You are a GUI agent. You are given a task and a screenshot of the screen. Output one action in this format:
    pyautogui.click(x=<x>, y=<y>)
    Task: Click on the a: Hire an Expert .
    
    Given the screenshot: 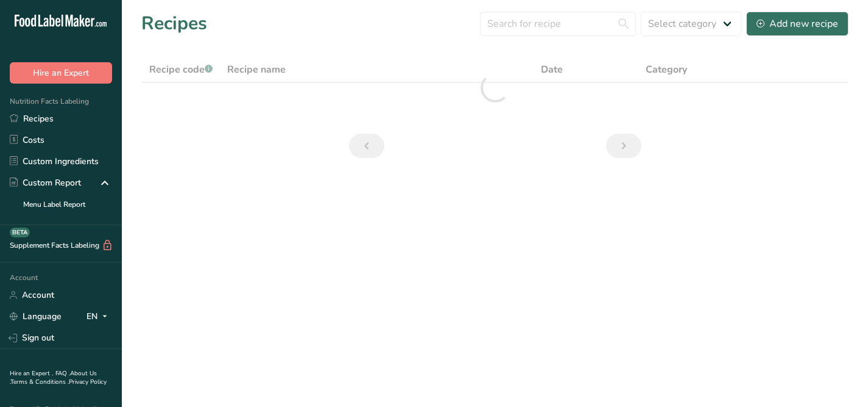 What is the action you would take?
    pyautogui.click(x=31, y=373)
    